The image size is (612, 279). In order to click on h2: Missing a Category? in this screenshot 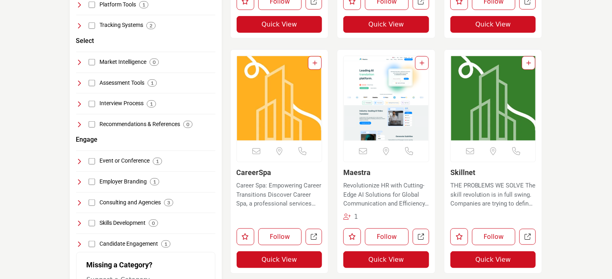, I will do `click(146, 267)`.